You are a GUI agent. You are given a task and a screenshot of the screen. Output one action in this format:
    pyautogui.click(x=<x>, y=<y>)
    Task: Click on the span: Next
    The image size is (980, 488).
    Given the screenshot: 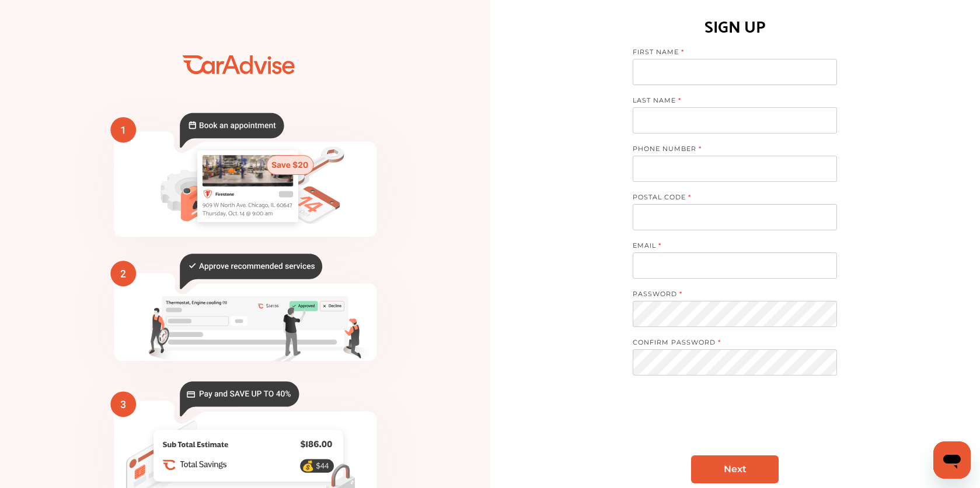 What is the action you would take?
    pyautogui.click(x=735, y=469)
    